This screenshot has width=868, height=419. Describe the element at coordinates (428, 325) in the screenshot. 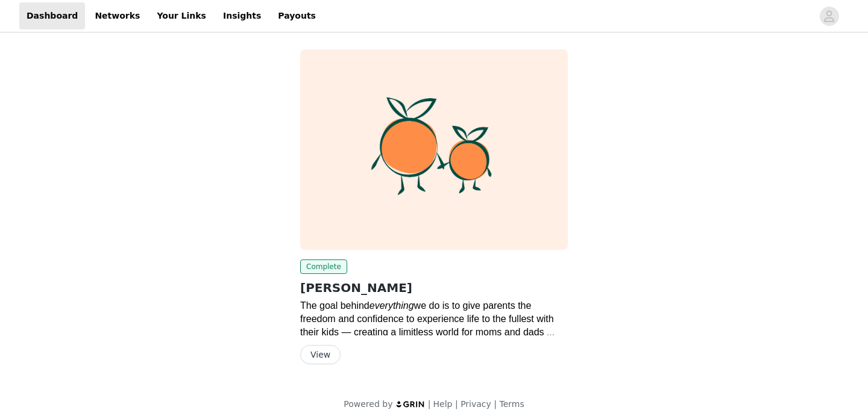

I see `span: we do is to give parents the freedom and confidence to experience life to the fullest with their ...` at that location.